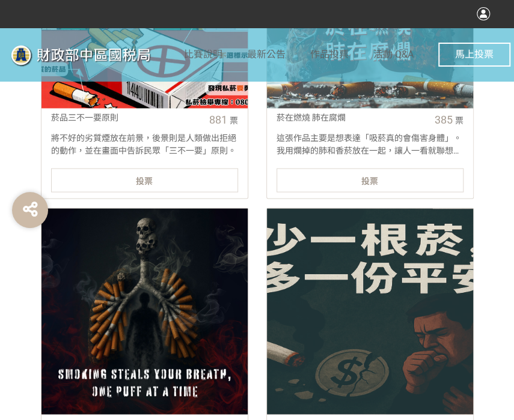 The height and width of the screenshot is (420, 514). I want to click on span: 馬上投票, so click(474, 54).